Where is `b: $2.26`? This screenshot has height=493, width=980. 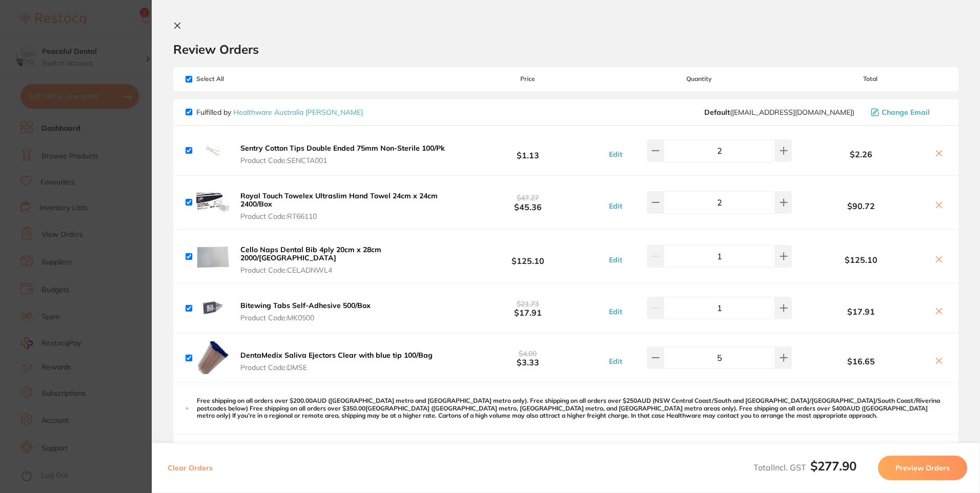
b: $2.26 is located at coordinates (860, 154).